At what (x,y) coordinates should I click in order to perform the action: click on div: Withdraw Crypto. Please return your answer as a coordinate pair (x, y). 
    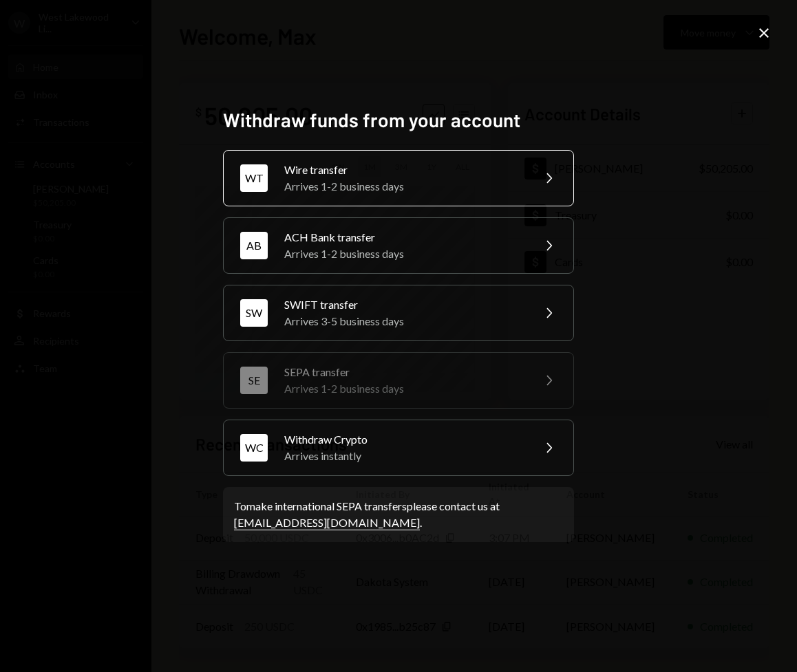
    Looking at the image, I should click on (404, 439).